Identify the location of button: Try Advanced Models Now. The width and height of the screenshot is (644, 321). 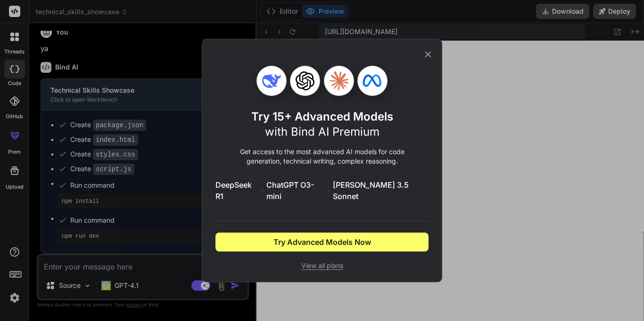
(322, 242).